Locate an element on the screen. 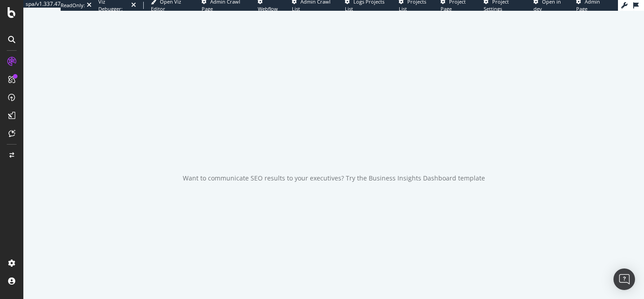 This screenshot has width=644, height=299. span: Webflow is located at coordinates (268, 9).